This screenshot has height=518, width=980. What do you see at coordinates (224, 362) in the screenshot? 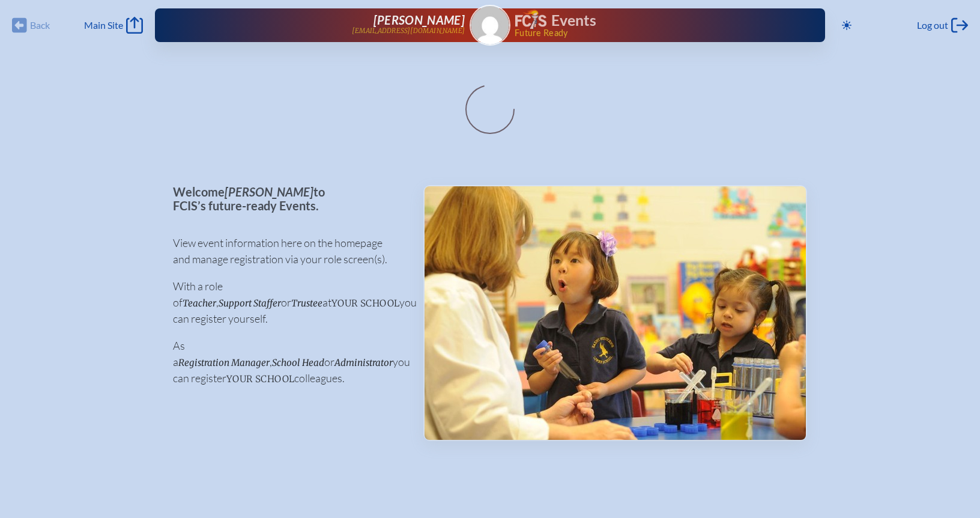
I see `span: Registration Manager` at bounding box center [224, 362].